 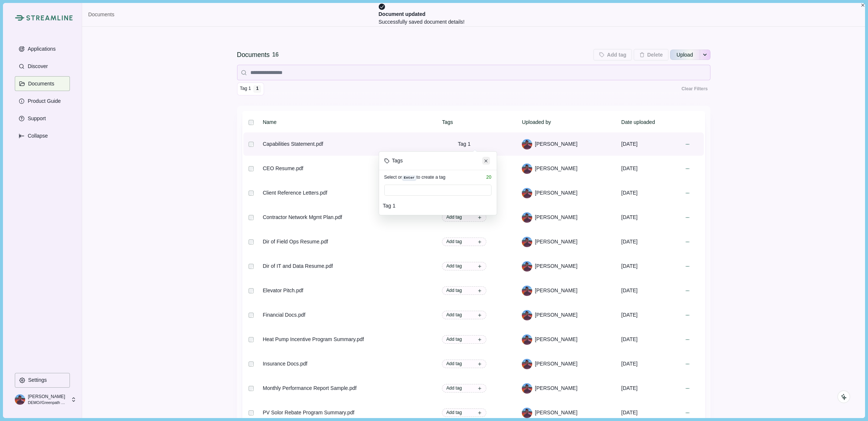 What do you see at coordinates (351, 122) in the screenshot?
I see `th: Name` at bounding box center [351, 122].